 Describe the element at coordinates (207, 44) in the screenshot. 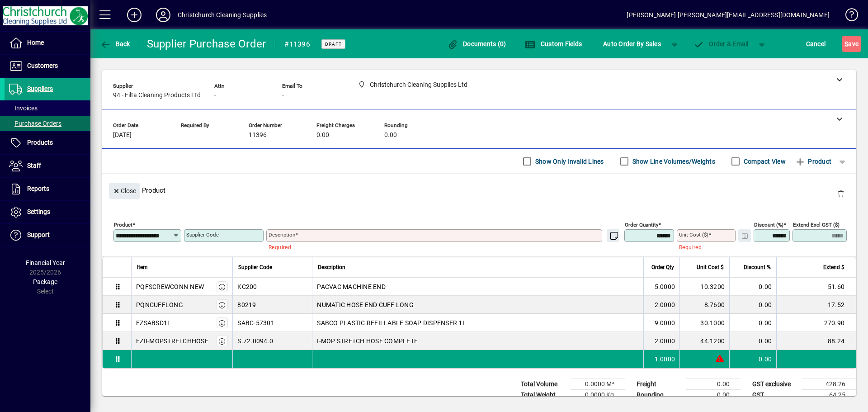

I see `div: Supplier Purchase Order` at that location.